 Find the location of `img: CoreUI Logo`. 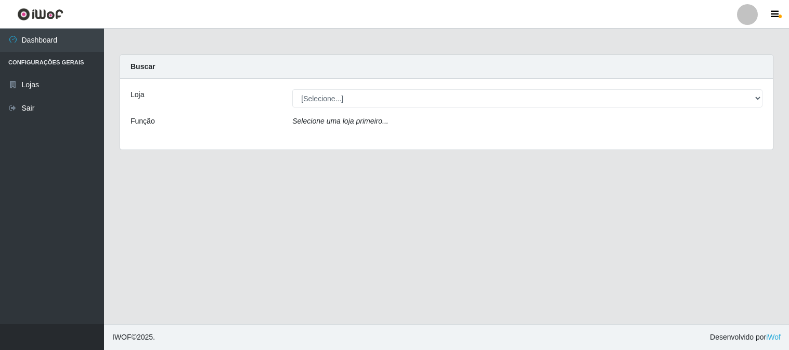

img: CoreUI Logo is located at coordinates (40, 14).